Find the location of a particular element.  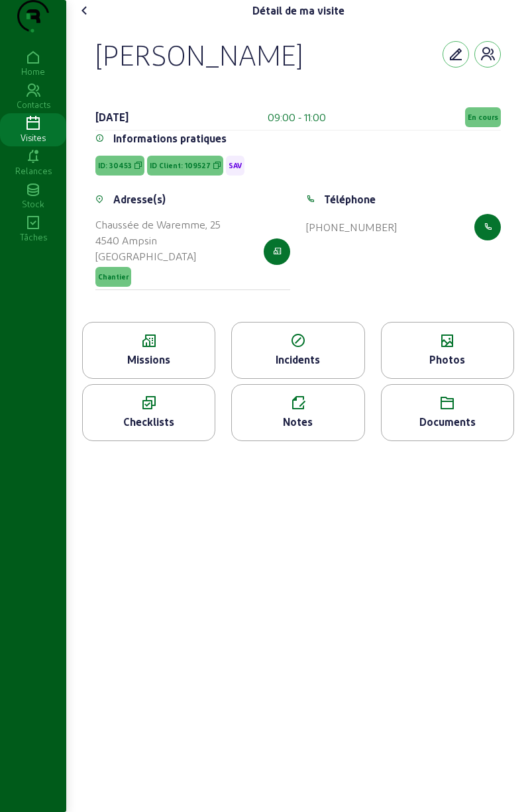

div: Photos is located at coordinates (447, 360).